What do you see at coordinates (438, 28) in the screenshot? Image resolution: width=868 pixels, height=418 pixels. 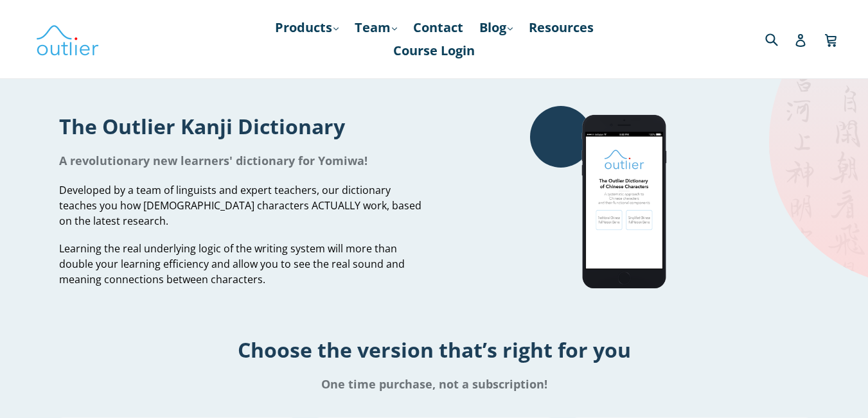 I see `a: Contact` at bounding box center [438, 28].